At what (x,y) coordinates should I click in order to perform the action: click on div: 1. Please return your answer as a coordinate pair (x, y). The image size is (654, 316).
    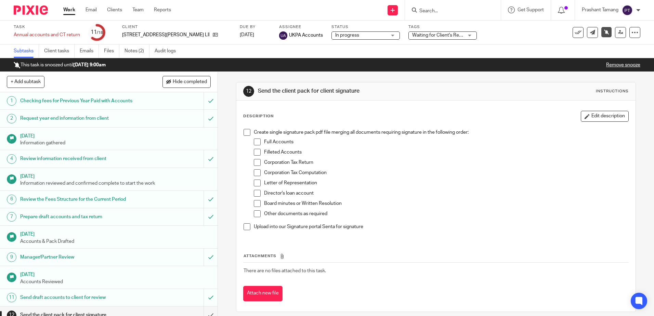
    Looking at the image, I should click on (12, 101).